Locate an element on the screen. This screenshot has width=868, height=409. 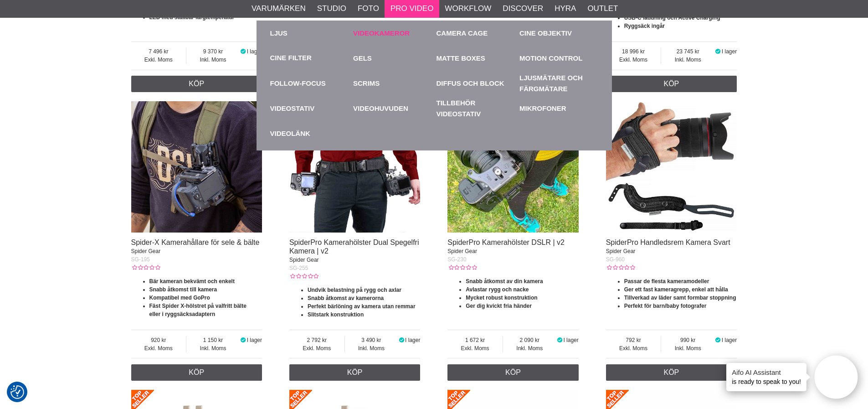
a: Foto is located at coordinates (368, 8).